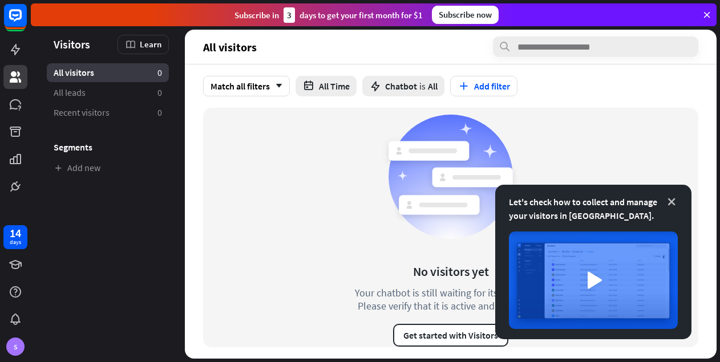  Describe the element at coordinates (433, 86) in the screenshot. I see `span: All` at that location.